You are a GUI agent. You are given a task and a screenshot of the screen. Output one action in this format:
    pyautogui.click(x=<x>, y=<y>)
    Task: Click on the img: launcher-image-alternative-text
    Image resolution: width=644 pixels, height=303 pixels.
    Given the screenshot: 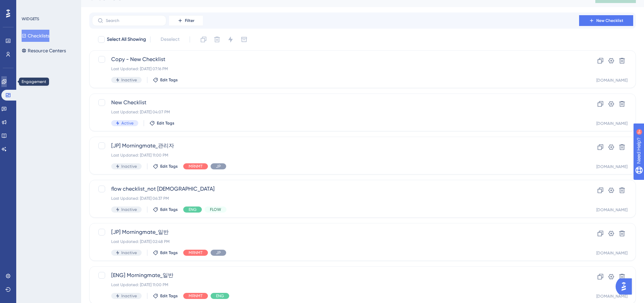 What is the action you would take?
    pyautogui.click(x=9, y=10)
    